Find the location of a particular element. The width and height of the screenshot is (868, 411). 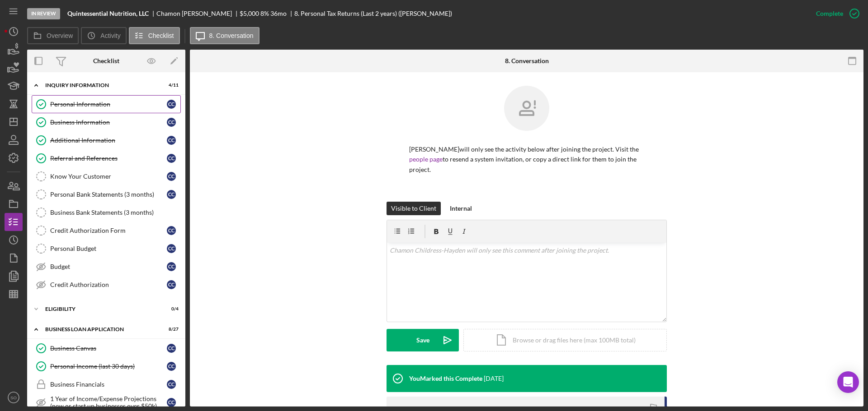

div: 4 / 11 is located at coordinates (171, 85).